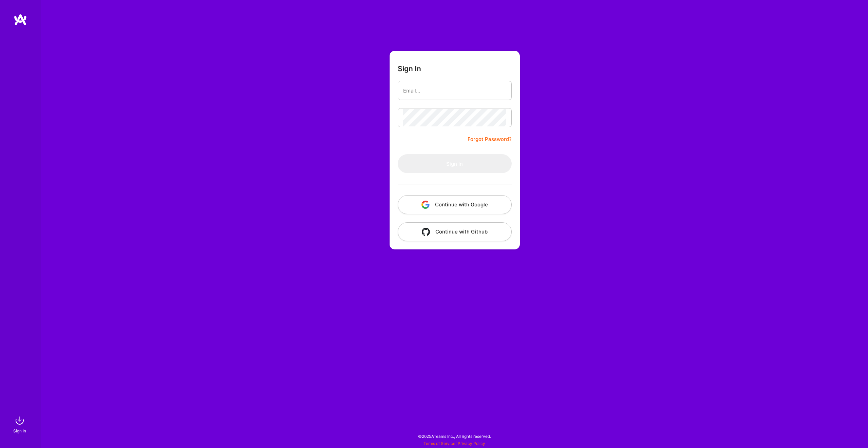  Describe the element at coordinates (409, 69) in the screenshot. I see `h3: Sign In` at that location.